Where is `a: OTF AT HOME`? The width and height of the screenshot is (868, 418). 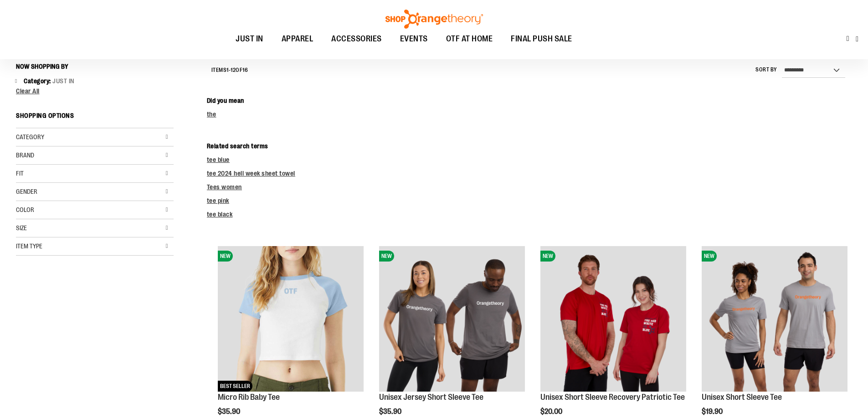
a: OTF AT HOME is located at coordinates (469, 39).